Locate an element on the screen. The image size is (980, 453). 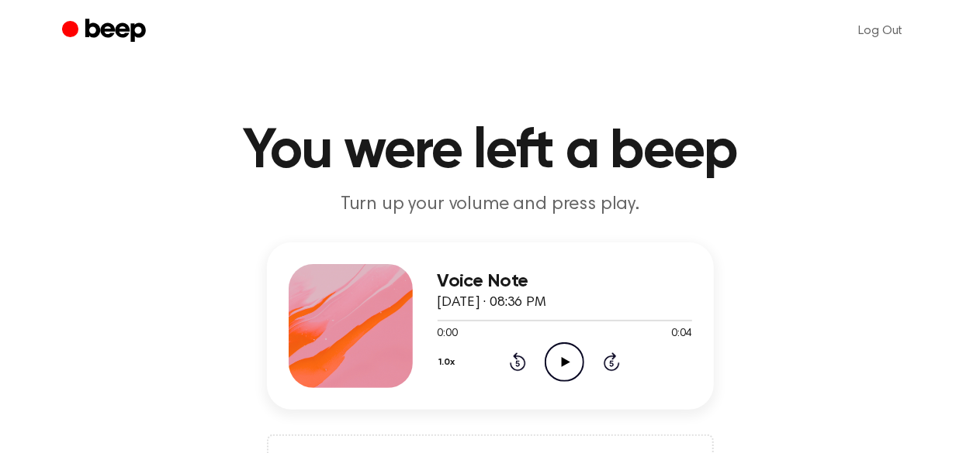
a: Log Out is located at coordinates (880, 31).